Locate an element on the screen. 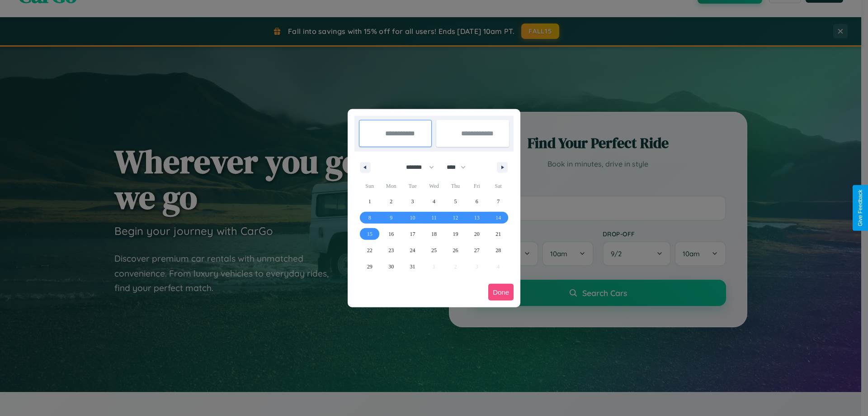 This screenshot has width=868, height=416. button: 21 is located at coordinates (498, 234).